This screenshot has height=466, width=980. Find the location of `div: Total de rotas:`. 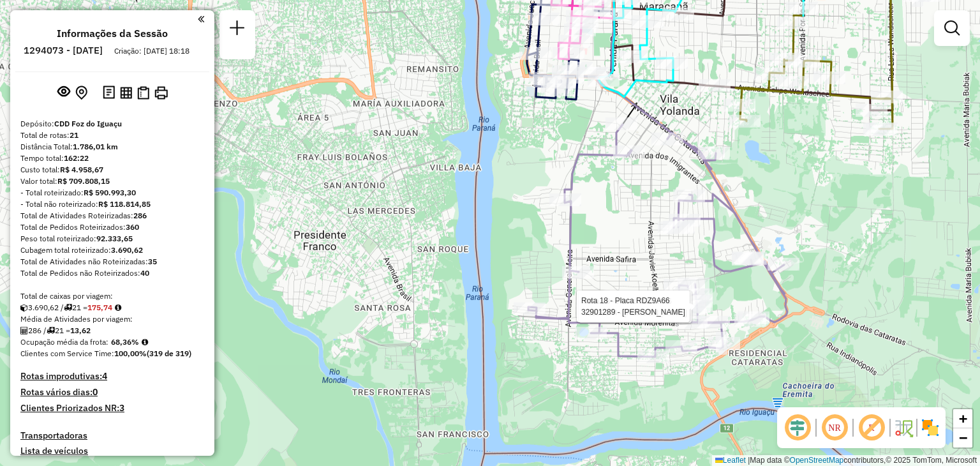

div: Total de rotas: is located at coordinates (113, 135).